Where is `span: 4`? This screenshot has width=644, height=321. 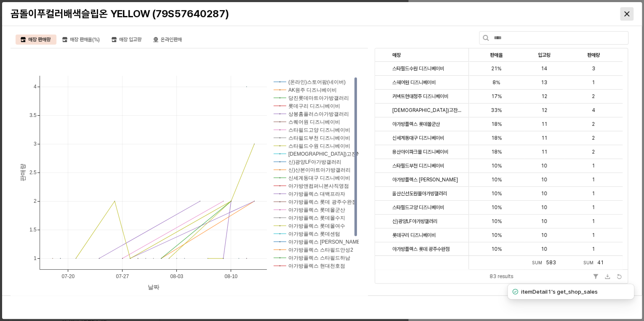 span: 4 is located at coordinates (594, 110).